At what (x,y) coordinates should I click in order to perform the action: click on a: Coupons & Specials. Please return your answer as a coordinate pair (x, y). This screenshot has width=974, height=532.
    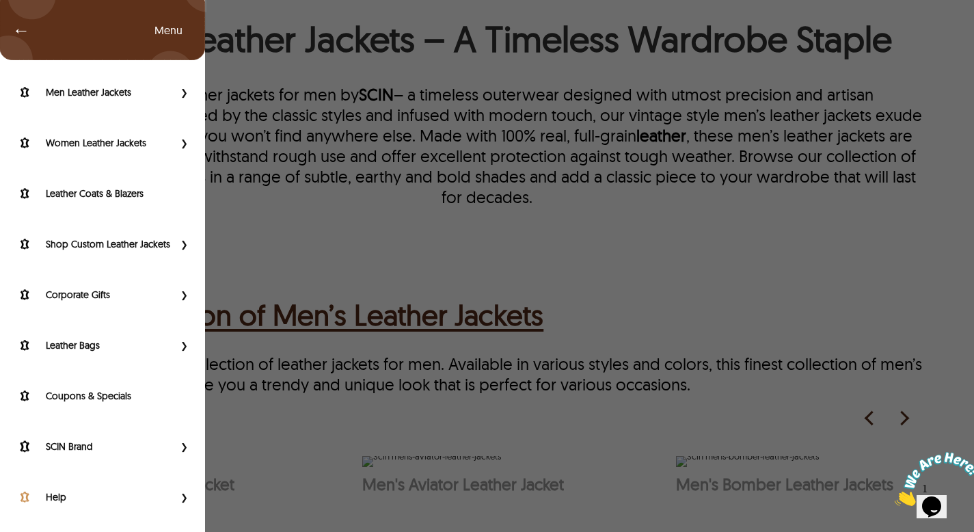
    Looking at the image, I should click on (102, 396).